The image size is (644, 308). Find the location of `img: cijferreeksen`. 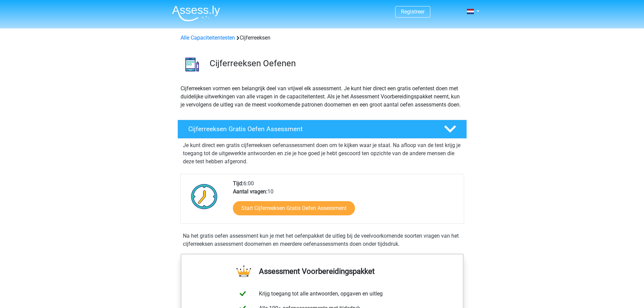

img: cijferreeksen is located at coordinates (192, 64).